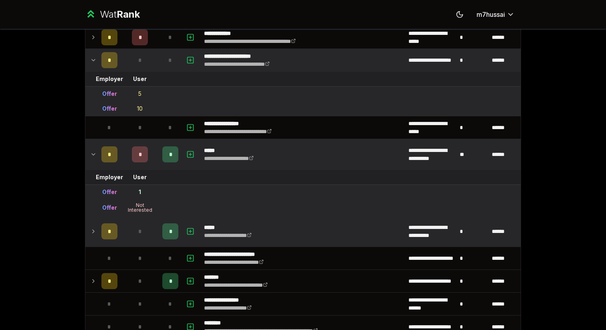 The width and height of the screenshot is (606, 330). I want to click on span: Rank, so click(128, 14).